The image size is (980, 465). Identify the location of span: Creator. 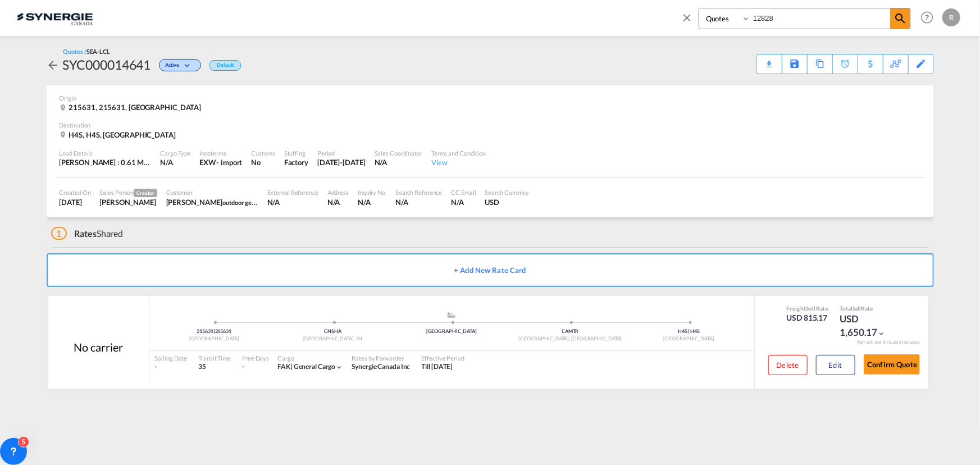
(145, 193).